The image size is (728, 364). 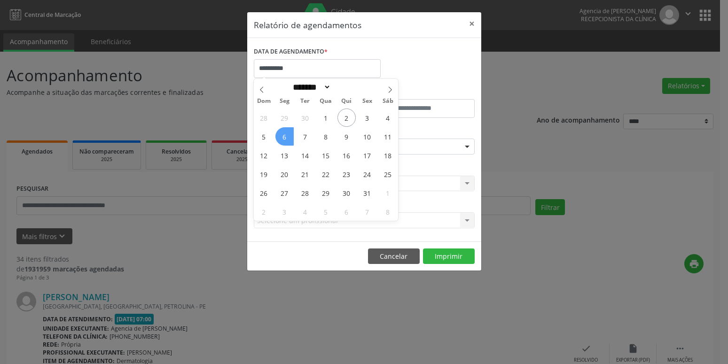 What do you see at coordinates (305, 212) in the screenshot?
I see `span: Novembro 4, 2025` at bounding box center [305, 212].